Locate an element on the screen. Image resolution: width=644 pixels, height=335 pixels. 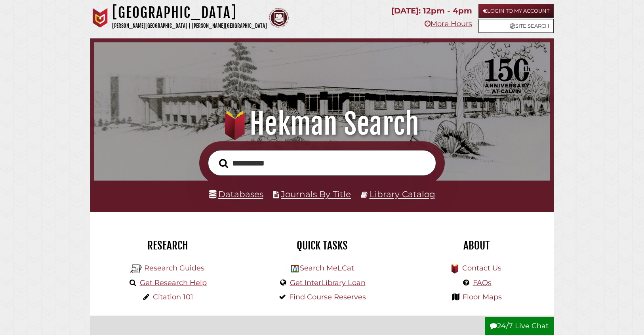
a: Citation 101 is located at coordinates (173, 297).